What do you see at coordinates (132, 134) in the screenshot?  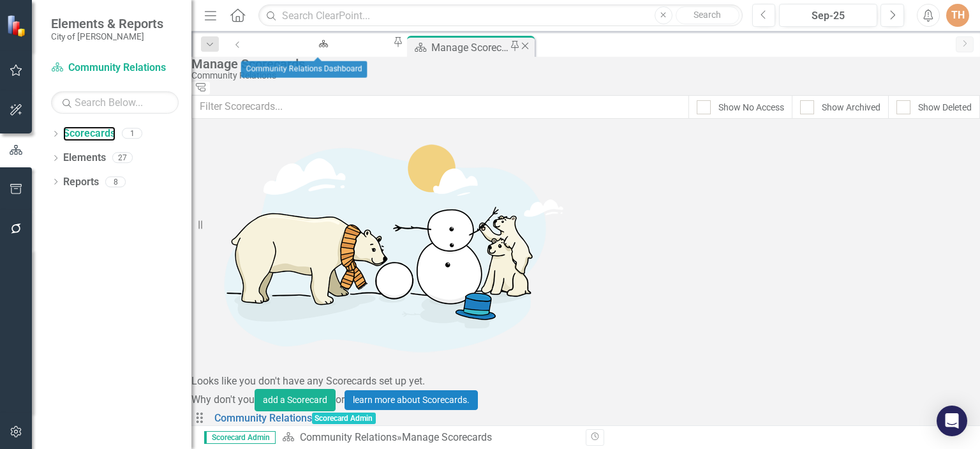 I see `div: 1` at bounding box center [132, 134].